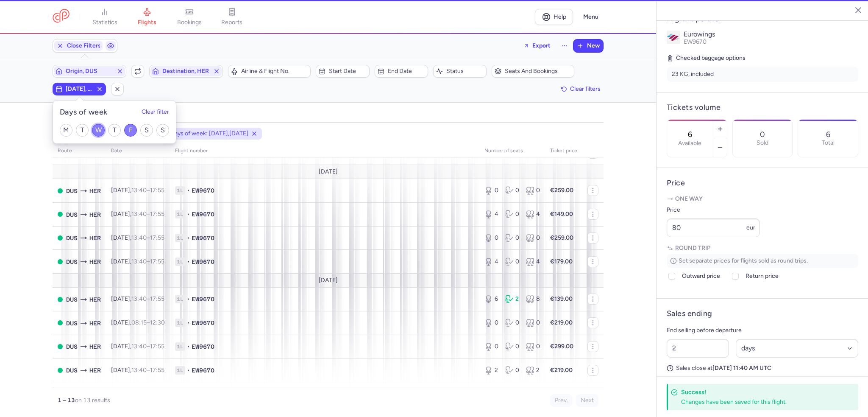 Image resolution: width=868 pixels, height=417 pixels. What do you see at coordinates (105, 17) in the screenshot?
I see `a: statistics` at bounding box center [105, 17].